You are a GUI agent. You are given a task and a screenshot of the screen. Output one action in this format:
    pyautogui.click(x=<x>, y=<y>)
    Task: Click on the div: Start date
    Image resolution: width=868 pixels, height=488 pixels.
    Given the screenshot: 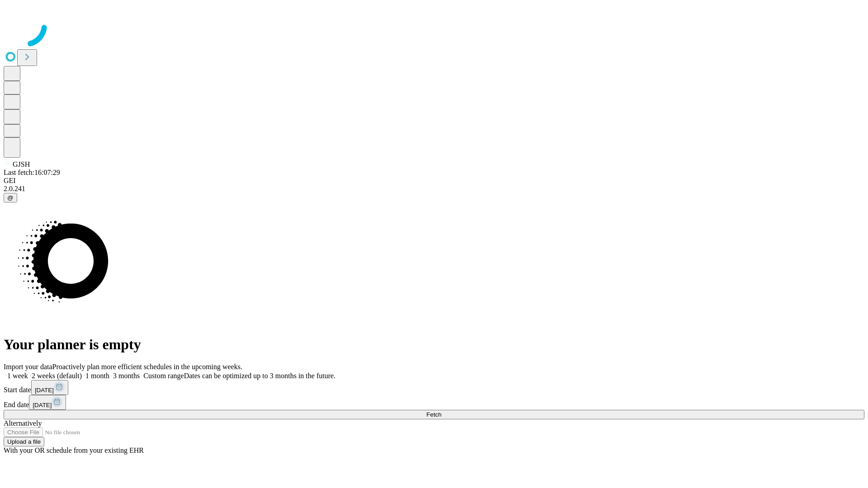 What is the action you would take?
    pyautogui.click(x=434, y=387)
    